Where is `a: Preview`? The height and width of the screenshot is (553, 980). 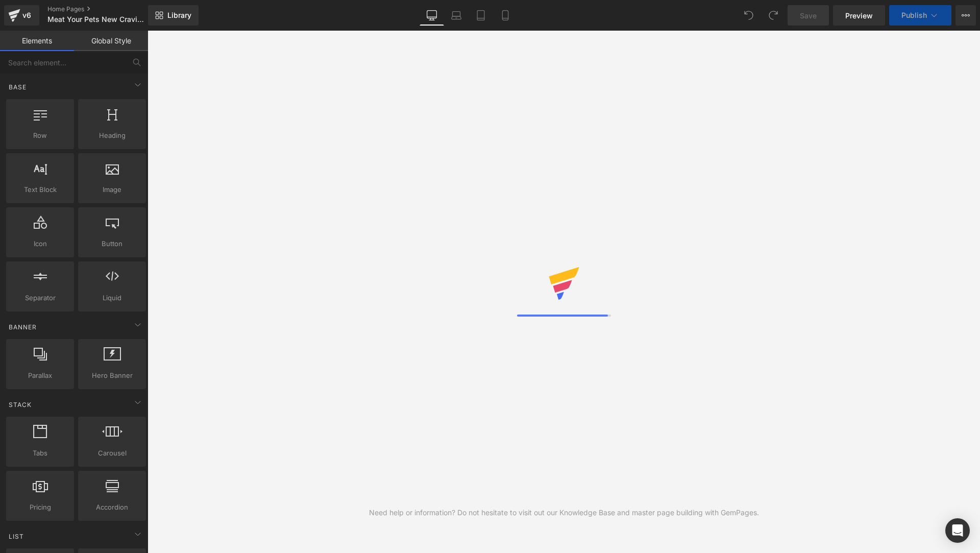
a: Preview is located at coordinates (859, 16).